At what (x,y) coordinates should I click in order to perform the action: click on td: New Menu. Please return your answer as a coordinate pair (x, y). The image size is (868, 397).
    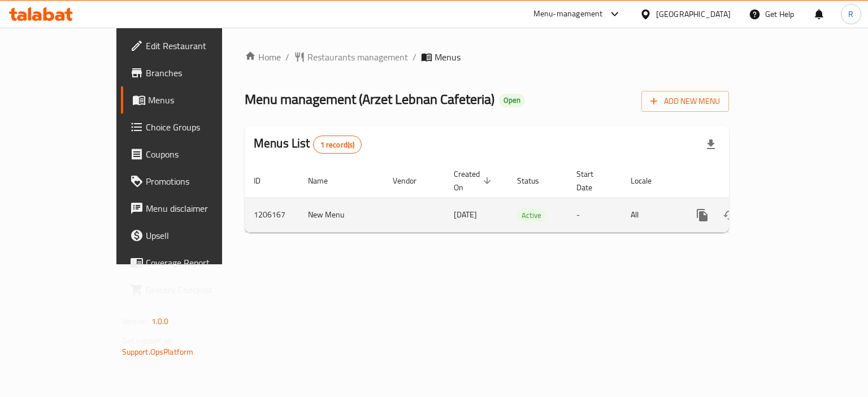
    Looking at the image, I should click on (341, 215).